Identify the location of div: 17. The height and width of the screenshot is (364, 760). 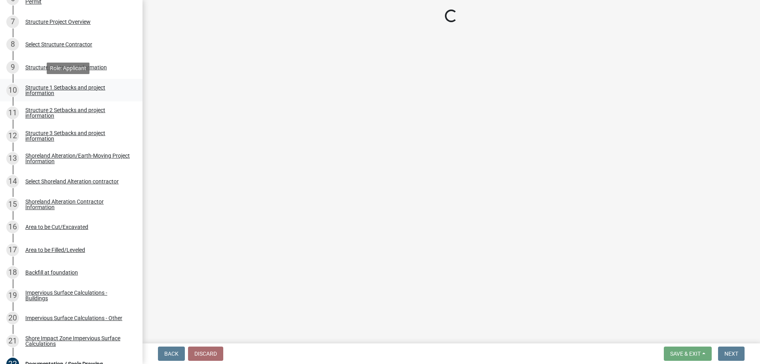
(13, 250).